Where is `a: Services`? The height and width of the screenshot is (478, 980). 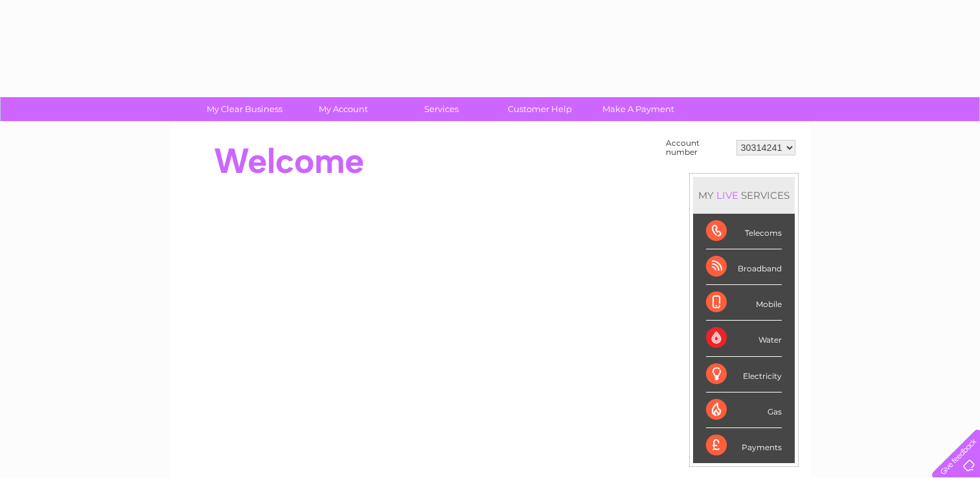
a: Services is located at coordinates (441, 109).